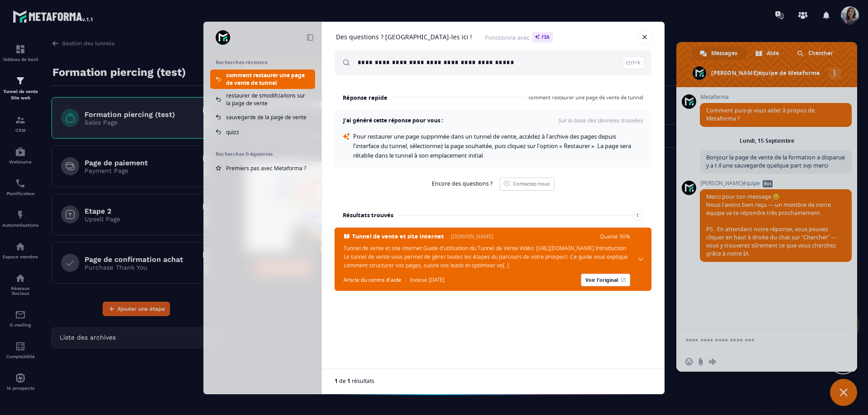  I want to click on span: sauvegarde de la page de vente, so click(266, 117).